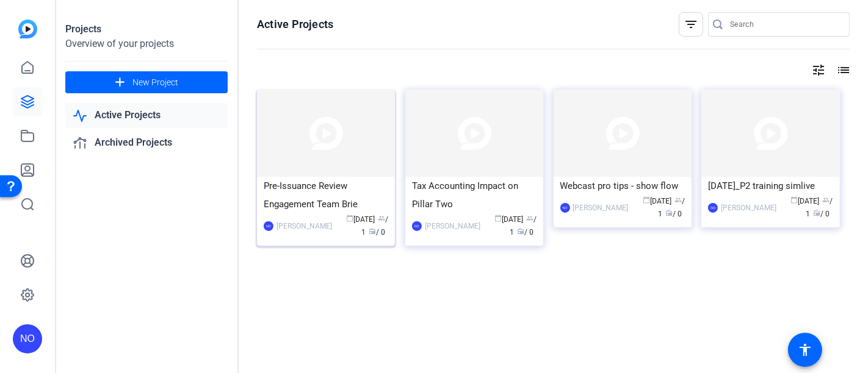 Image resolution: width=868 pixels, height=373 pixels. What do you see at coordinates (295, 25) in the screenshot?
I see `h1: Active Projects` at bounding box center [295, 25].